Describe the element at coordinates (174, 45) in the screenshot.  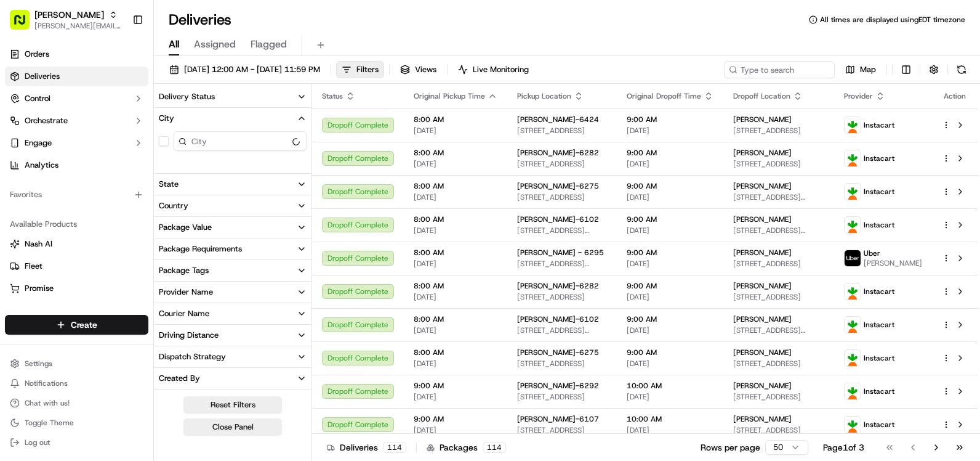
I see `span: All` at that location.